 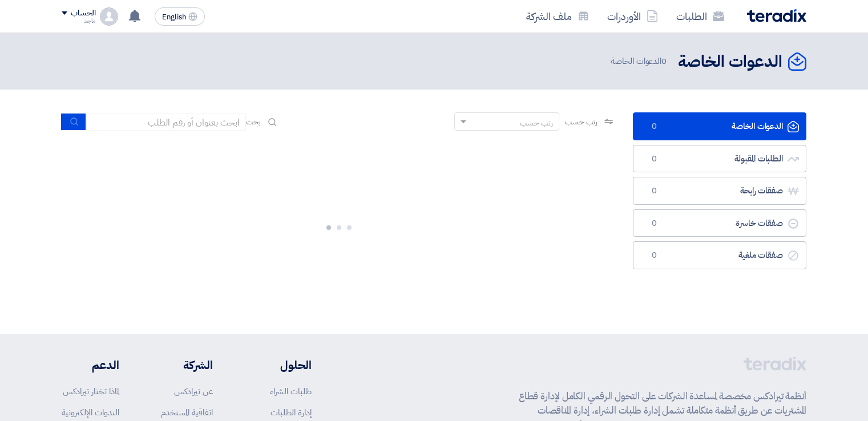 I want to click on a: صفقات رابحة0, so click(x=720, y=191).